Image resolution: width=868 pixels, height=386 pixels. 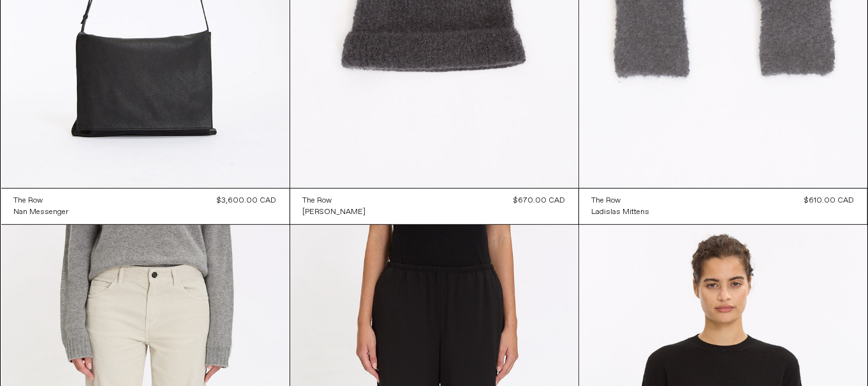 What do you see at coordinates (830, 201) in the screenshot?
I see `div: $610.00 CAD` at bounding box center [830, 201].